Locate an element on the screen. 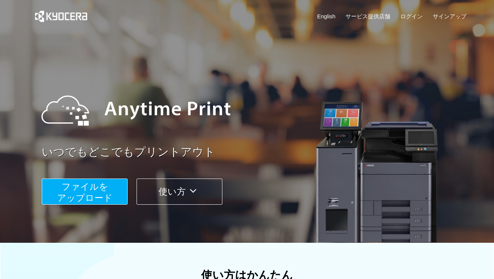 This screenshot has width=494, height=279. button: 使い方 is located at coordinates (179, 191).